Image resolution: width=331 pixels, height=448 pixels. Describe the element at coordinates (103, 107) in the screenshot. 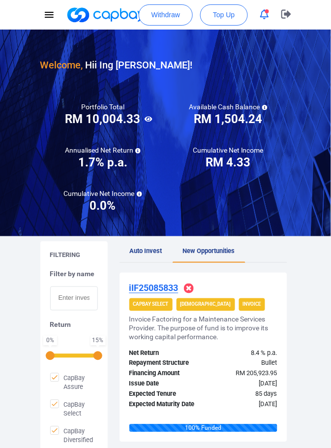

I see `h5: Portfolio Total` at that location.